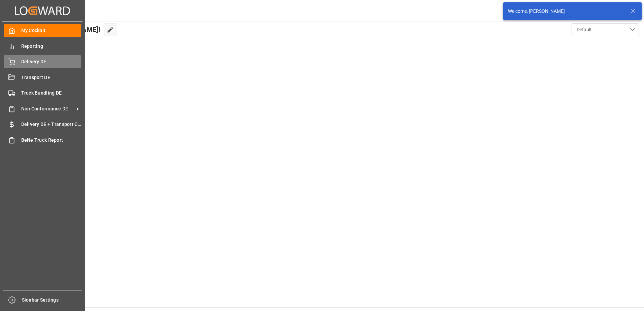 This screenshot has height=311, width=644. I want to click on a: Delivery DE, so click(43, 61).